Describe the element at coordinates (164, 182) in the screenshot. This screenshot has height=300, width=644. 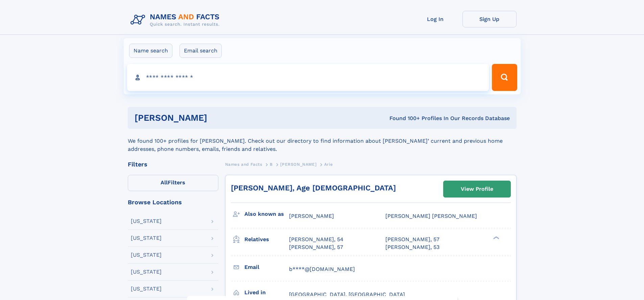
I see `span: All` at that location.